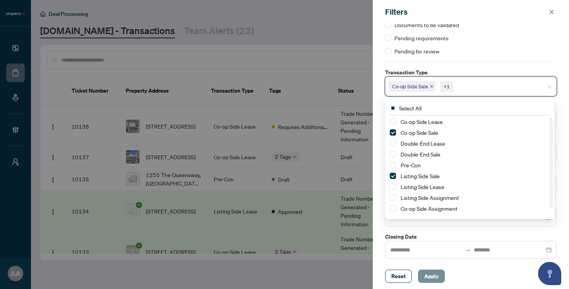 The image size is (569, 289). I want to click on div: Filters, so click(466, 12).